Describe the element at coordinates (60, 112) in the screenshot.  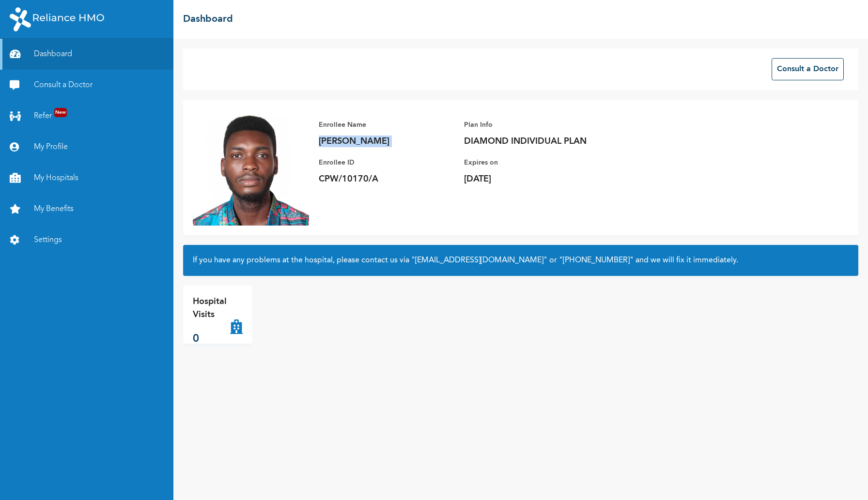
I see `span: New` at that location.